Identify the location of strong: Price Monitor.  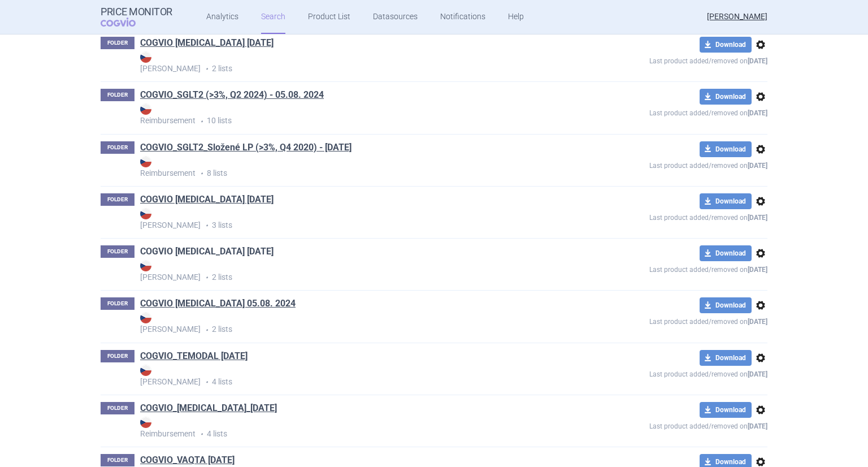
(136, 12).